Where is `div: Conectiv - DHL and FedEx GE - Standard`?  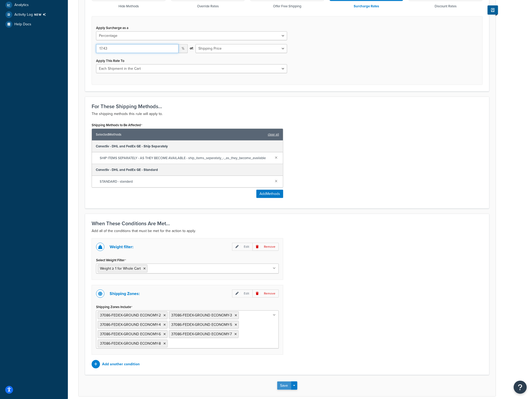
div: Conectiv - DHL and FedEx GE - Standard is located at coordinates (188, 170).